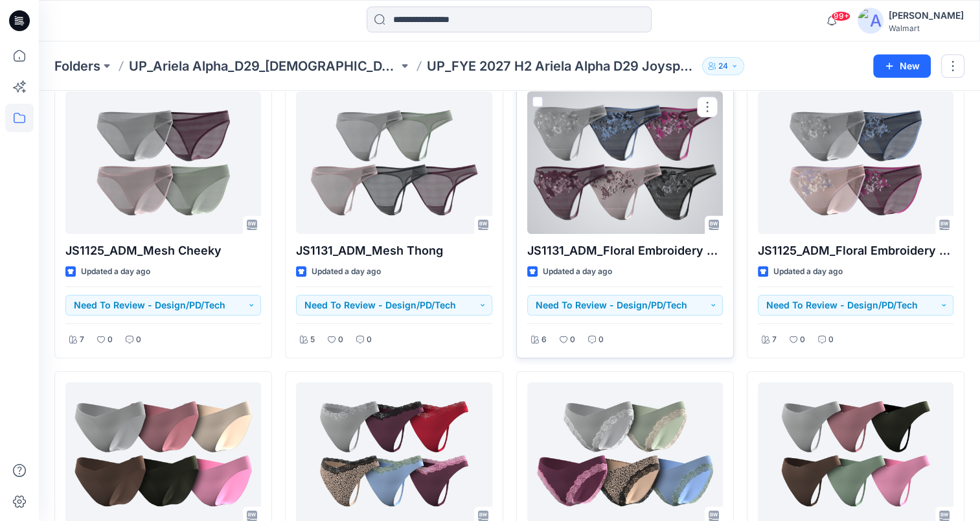 This screenshot has width=980, height=521. Describe the element at coordinates (926, 28) in the screenshot. I see `div: Walmart` at that location.